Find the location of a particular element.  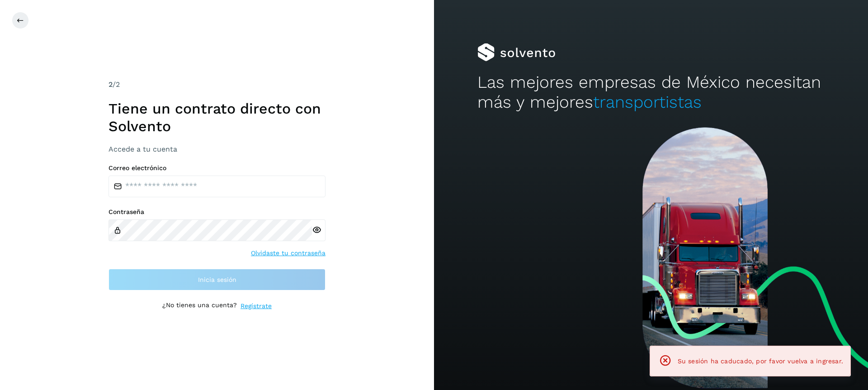

div: /2 is located at coordinates (217, 85).